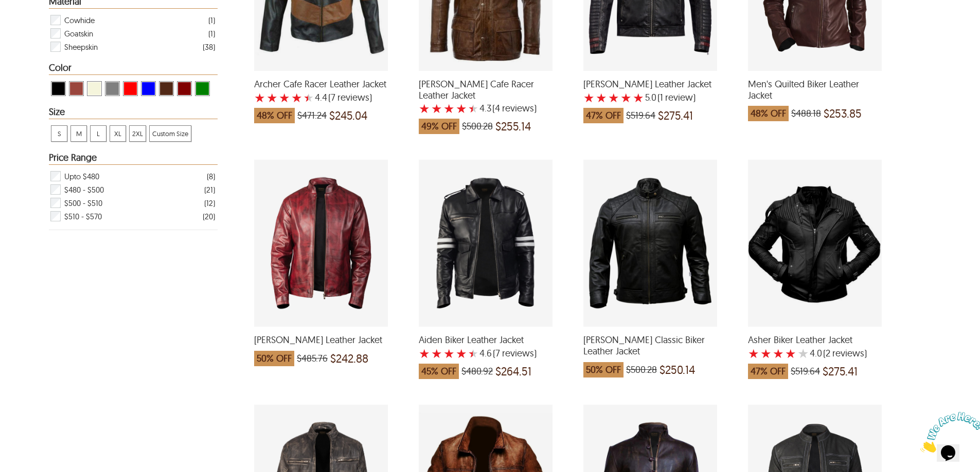  Describe the element at coordinates (485, 340) in the screenshot. I see `span: Aiden Biker Leather Jacket` at that location.